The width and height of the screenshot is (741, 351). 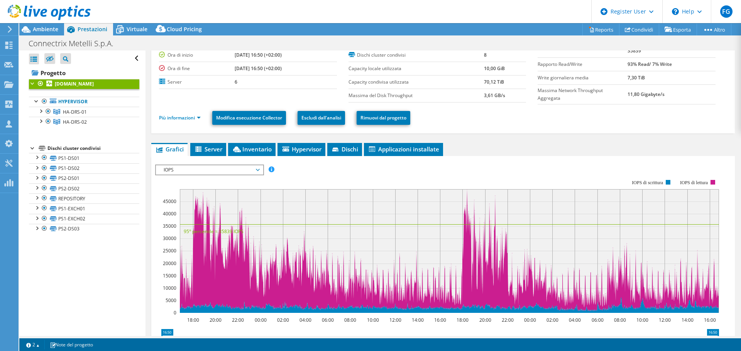 What do you see at coordinates (649, 64) in the screenshot?
I see `b: 93% Read/ 7% Write` at bounding box center [649, 64].